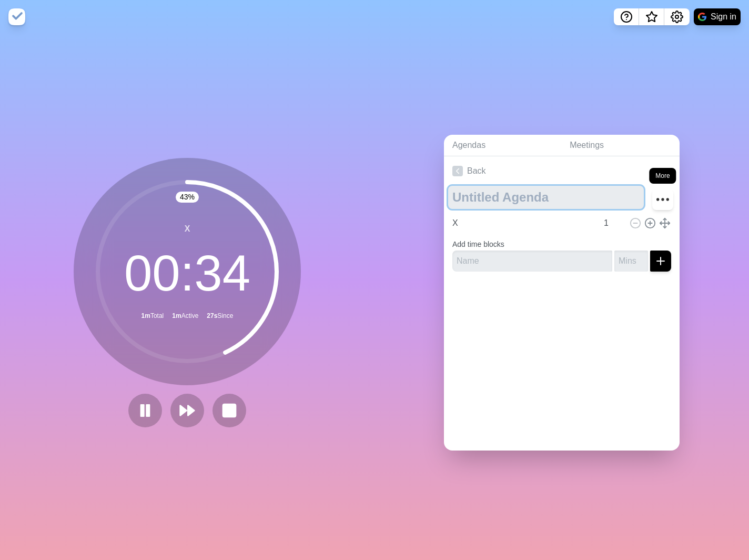  I want to click on button: Settings, so click(677, 16).